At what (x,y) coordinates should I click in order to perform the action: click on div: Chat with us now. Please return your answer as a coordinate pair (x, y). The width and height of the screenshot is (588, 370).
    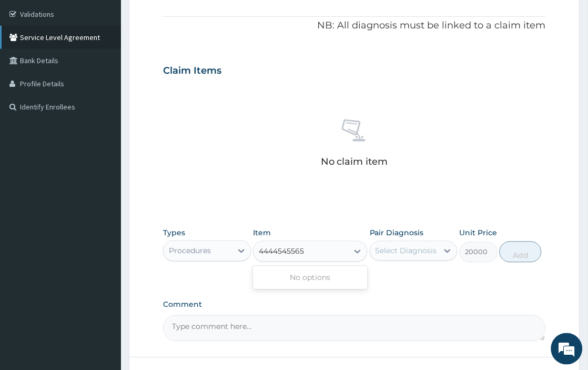
    Looking at the image, I should click on (116, 66).